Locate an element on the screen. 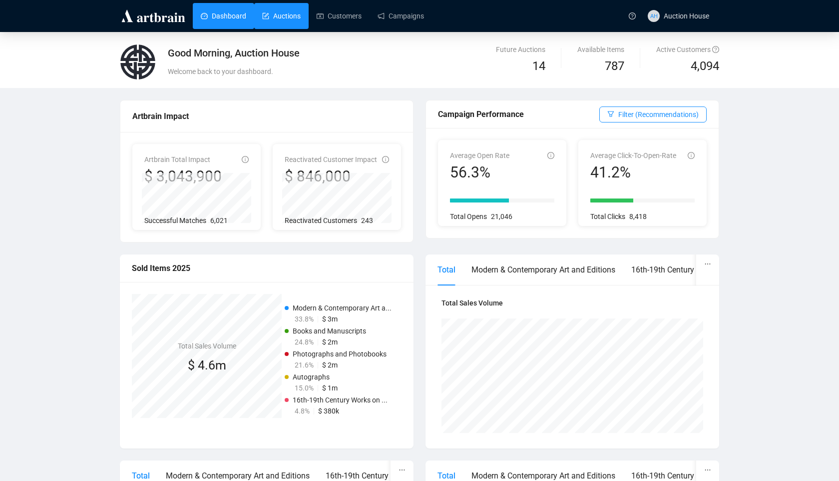  span: Reactivated Customer Impact is located at coordinates (331, 159).